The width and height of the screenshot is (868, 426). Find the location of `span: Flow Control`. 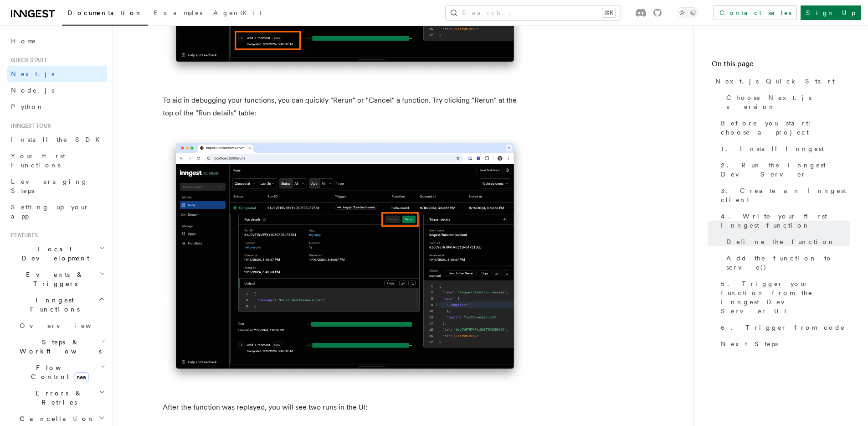

span: Flow Control is located at coordinates (58, 373).